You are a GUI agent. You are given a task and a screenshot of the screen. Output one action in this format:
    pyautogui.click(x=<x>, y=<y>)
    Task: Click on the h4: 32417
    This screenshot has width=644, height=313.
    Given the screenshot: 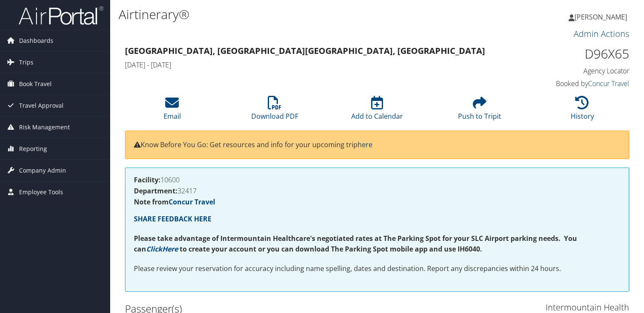 What is the action you would take?
    pyautogui.click(x=377, y=191)
    